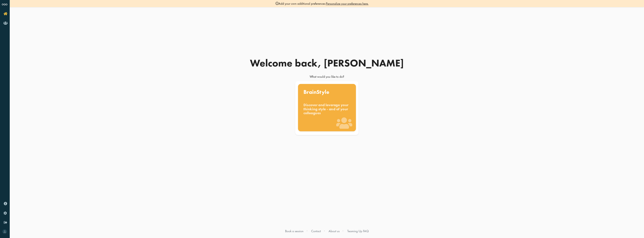 This screenshot has width=644, height=238. What do you see at coordinates (316, 231) in the screenshot?
I see `a: Contact` at bounding box center [316, 231].